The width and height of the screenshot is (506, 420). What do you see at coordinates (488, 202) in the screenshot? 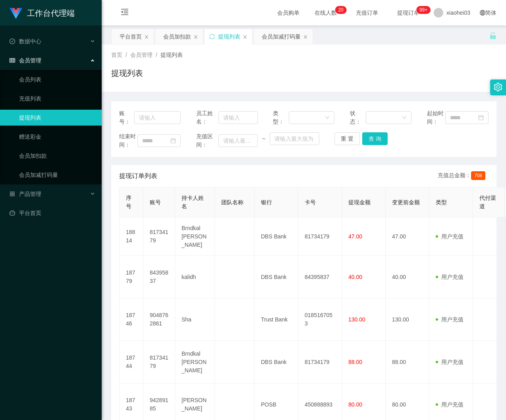
I see `span: 代付渠道` at bounding box center [488, 202].